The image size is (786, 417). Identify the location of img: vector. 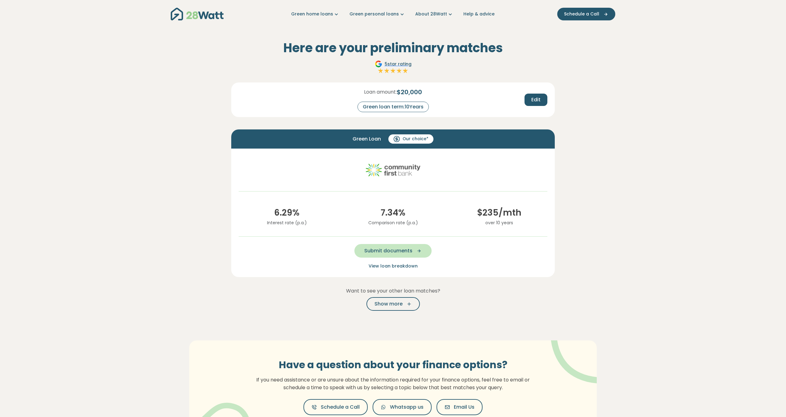
(575, 353).